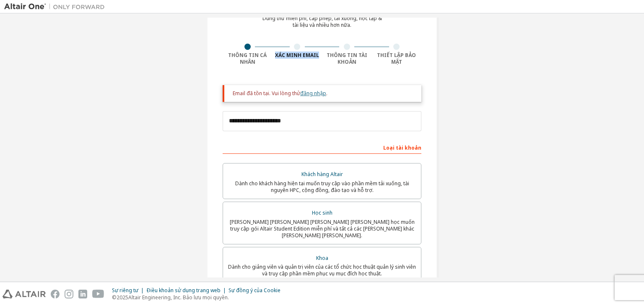 This screenshot has height=306, width=644. What do you see at coordinates (55, 294) in the screenshot?
I see `img: facebook.svg` at bounding box center [55, 294].